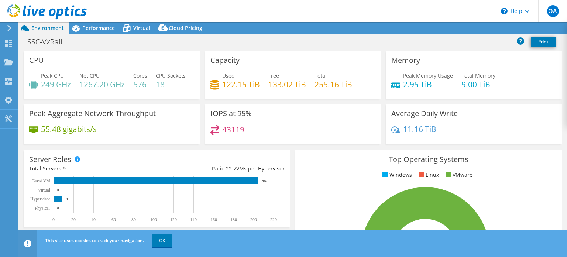  What do you see at coordinates (89, 75) in the screenshot?
I see `span: Net CPU` at bounding box center [89, 75].